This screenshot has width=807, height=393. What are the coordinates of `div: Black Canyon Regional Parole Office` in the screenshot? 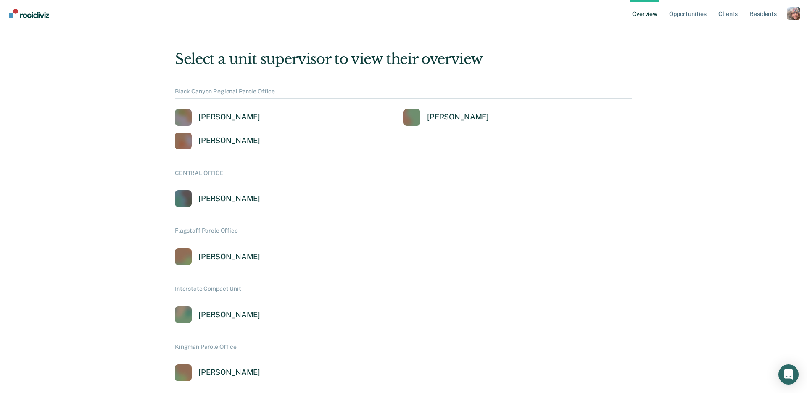 It's located at (404, 93).